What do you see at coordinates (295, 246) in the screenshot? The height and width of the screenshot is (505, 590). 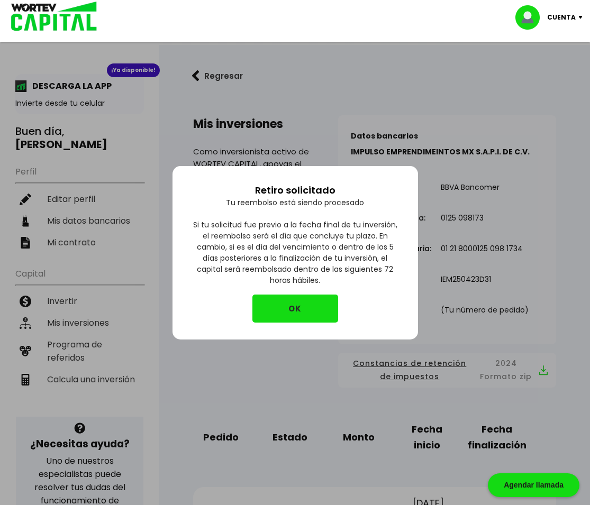 I see `p: Tu reembolso está siendo procesado Si tu solicitud fue previo a la fecha final de tu inversión, e...` at bounding box center [295, 246].